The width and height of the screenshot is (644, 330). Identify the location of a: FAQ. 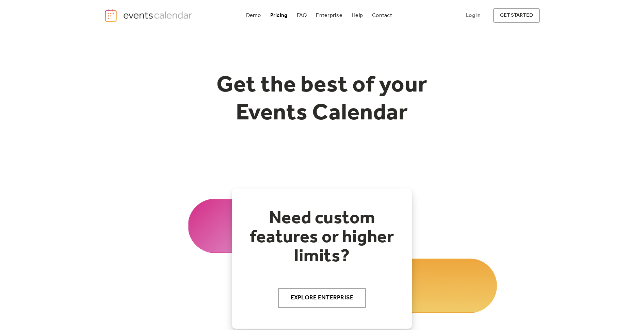
(302, 15).